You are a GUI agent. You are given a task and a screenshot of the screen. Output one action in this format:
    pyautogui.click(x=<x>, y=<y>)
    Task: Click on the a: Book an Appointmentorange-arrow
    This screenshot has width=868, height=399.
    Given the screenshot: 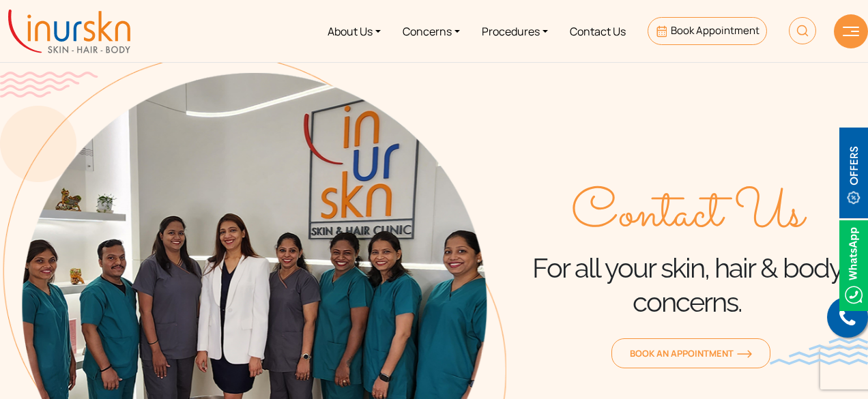 What is the action you would take?
    pyautogui.click(x=691, y=354)
    